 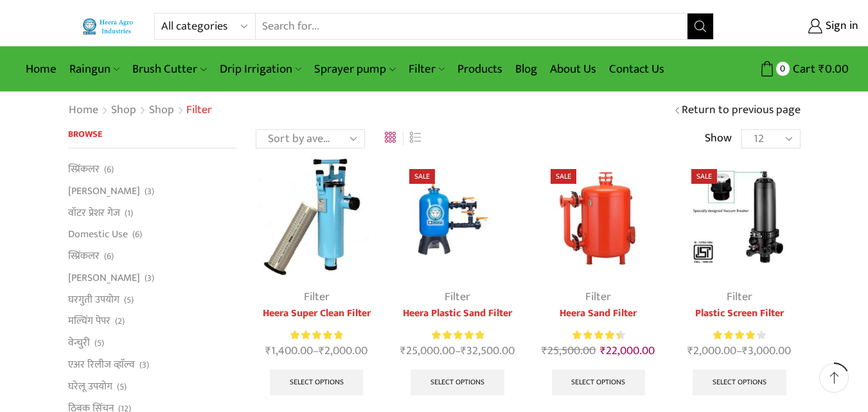 What do you see at coordinates (316, 217) in the screenshot?
I see `img: Heera-super-clean-filter` at bounding box center [316, 217].